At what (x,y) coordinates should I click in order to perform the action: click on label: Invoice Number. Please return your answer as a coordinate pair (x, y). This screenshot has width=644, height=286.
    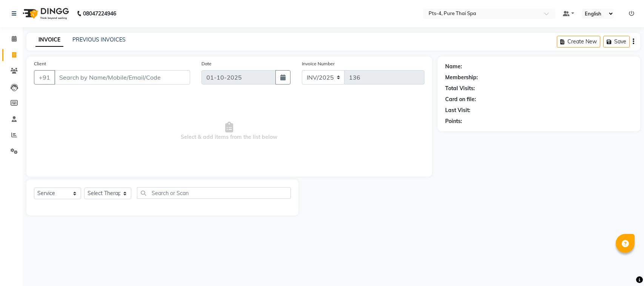
    Looking at the image, I should click on (318, 64).